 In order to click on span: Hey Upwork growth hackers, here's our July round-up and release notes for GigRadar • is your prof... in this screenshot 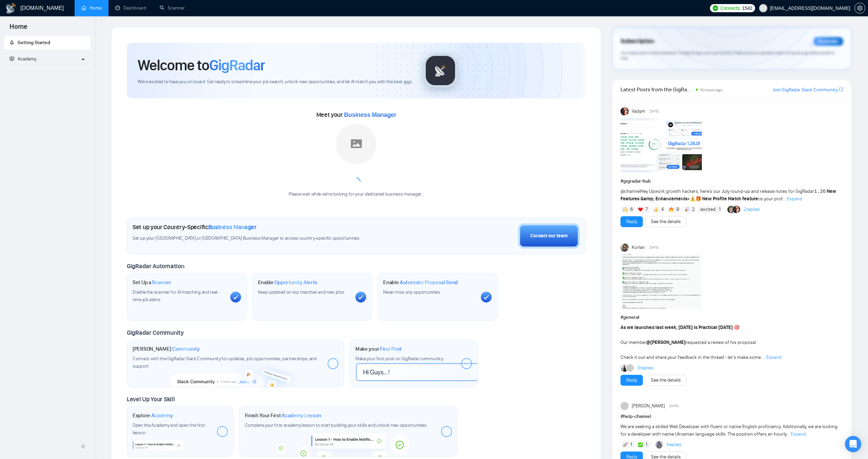, I will do `click(729, 195)`.